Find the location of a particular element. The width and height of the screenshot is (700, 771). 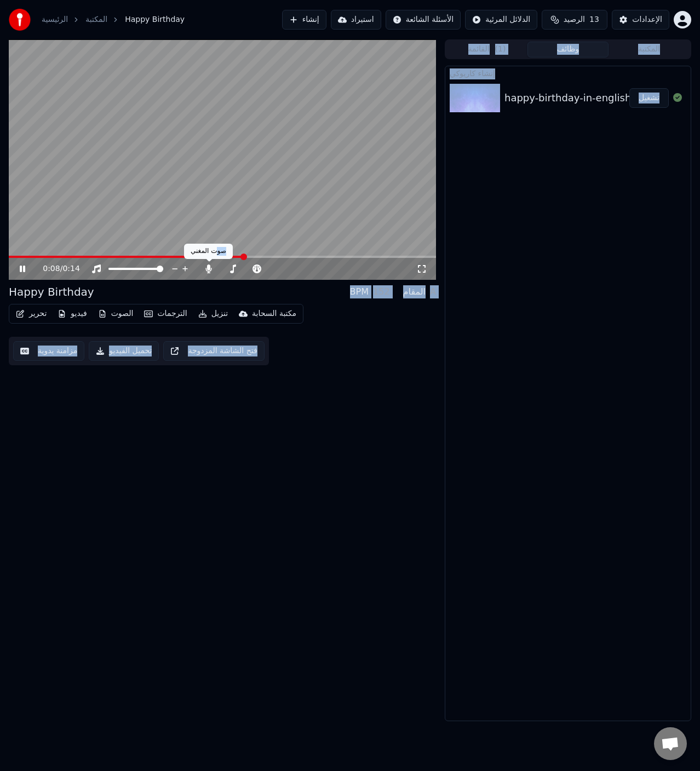

span: 13 is located at coordinates (594, 20).